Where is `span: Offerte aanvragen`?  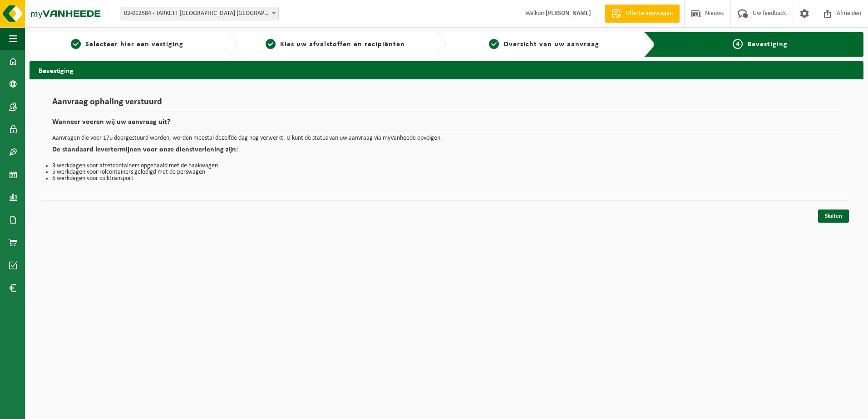 span: Offerte aanvragen is located at coordinates (649, 13).